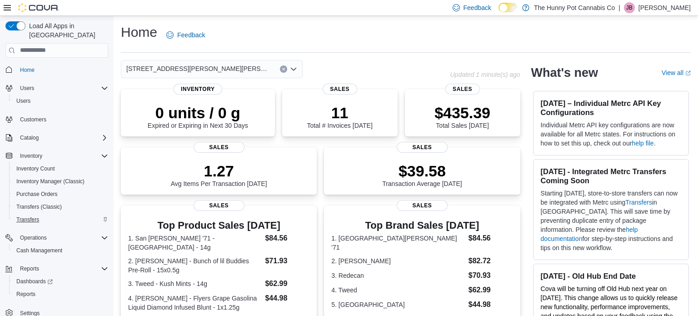  Describe the element at coordinates (499, 12) in the screenshot. I see `span: Dark Mode` at that location.